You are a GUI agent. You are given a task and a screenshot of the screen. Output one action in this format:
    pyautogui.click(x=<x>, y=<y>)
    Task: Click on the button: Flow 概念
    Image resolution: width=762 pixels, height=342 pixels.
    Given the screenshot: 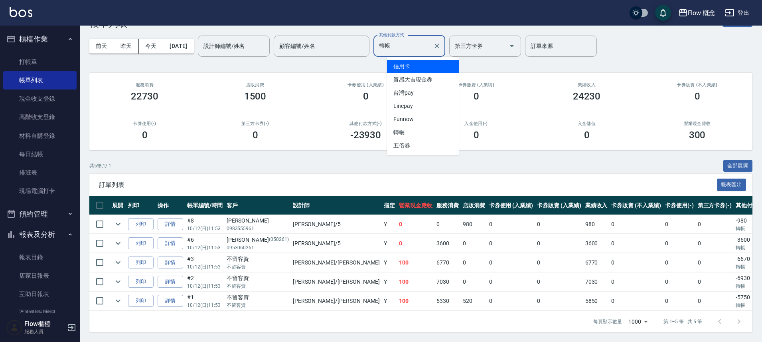 What is the action you would take?
    pyautogui.click(x=697, y=13)
    